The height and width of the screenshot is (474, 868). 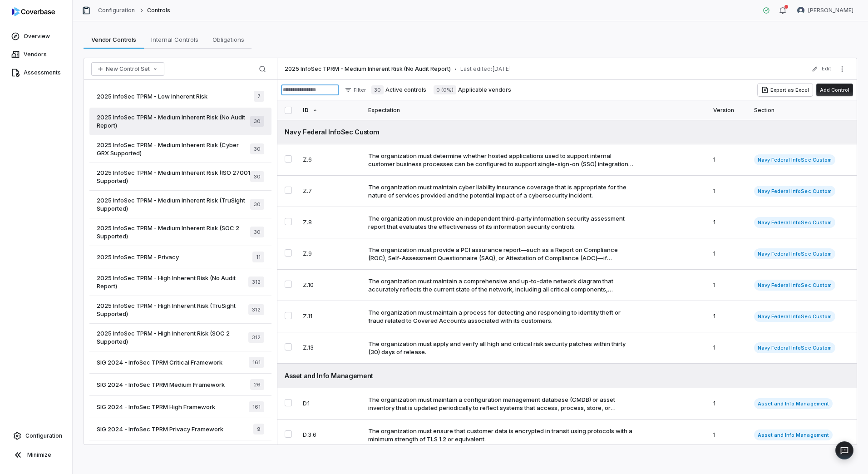 What do you see at coordinates (180, 232) in the screenshot?
I see `a: 2025 InfoSec TPRM - Medium Inherent Risk (SOC 2 Supported)30` at bounding box center [180, 232].